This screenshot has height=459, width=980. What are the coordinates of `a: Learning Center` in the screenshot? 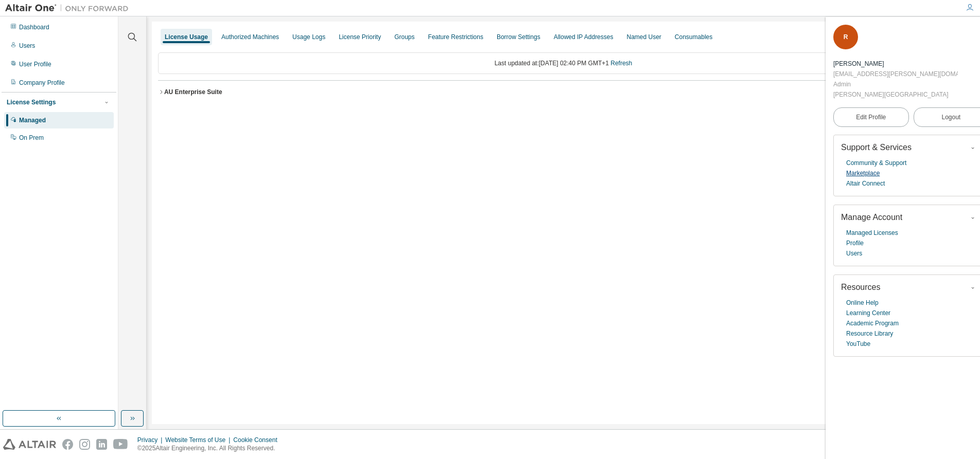 It's located at (868, 313).